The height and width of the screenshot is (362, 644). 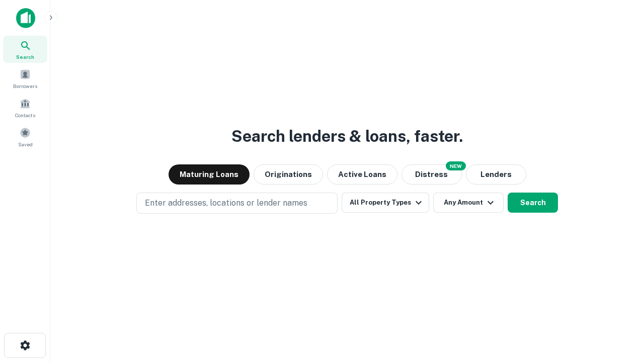 What do you see at coordinates (386, 203) in the screenshot?
I see `button: All Property Types` at bounding box center [386, 203].